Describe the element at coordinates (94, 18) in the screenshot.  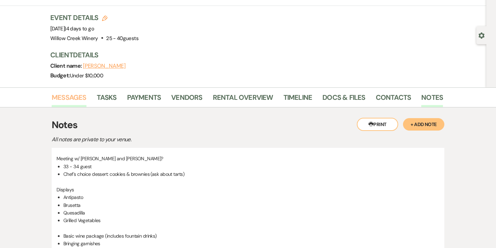
I see `h3: Event Details` at that location.